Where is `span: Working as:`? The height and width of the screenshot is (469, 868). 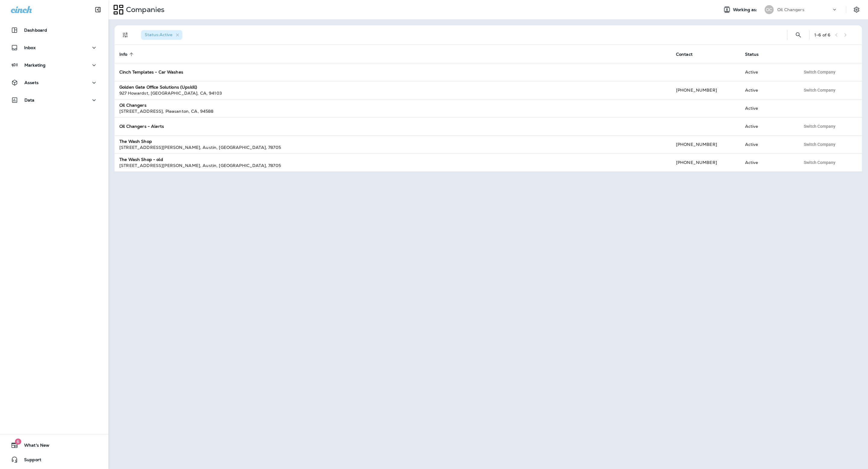
span: Working as: is located at coordinates (746, 10).